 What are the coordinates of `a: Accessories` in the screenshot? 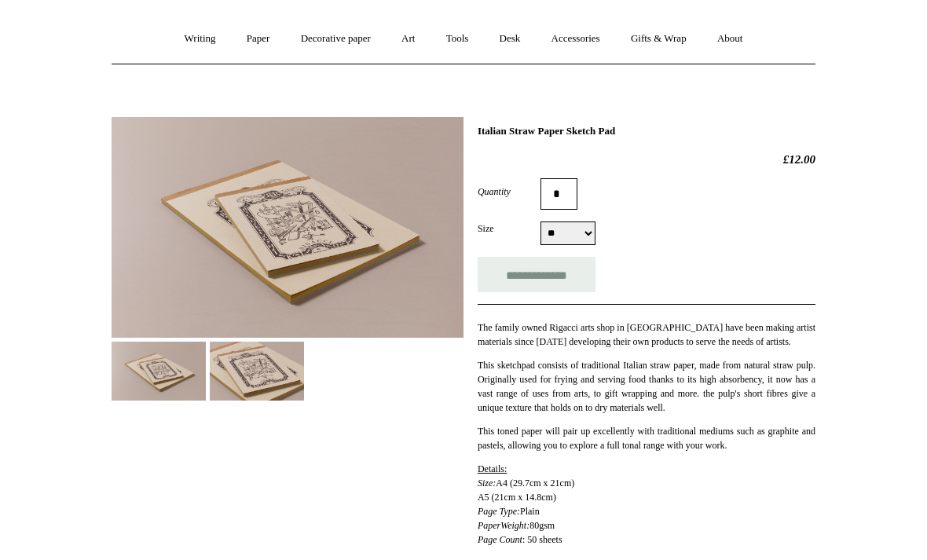 It's located at (576, 38).